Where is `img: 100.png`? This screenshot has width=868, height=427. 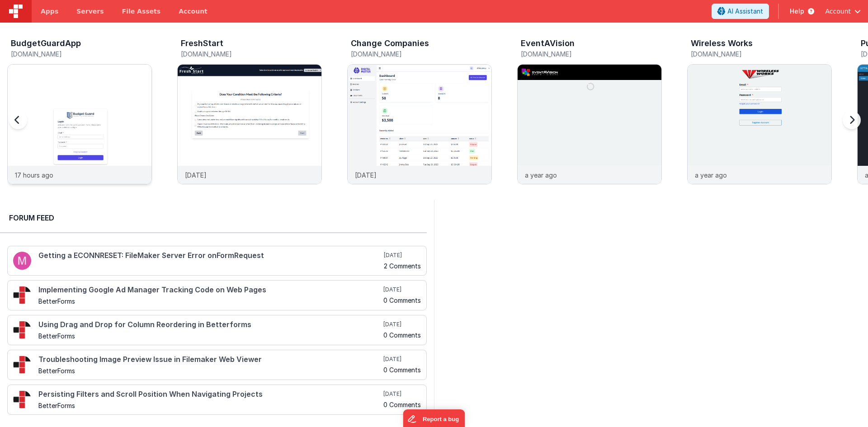
img: 100.png is located at coordinates (22, 261).